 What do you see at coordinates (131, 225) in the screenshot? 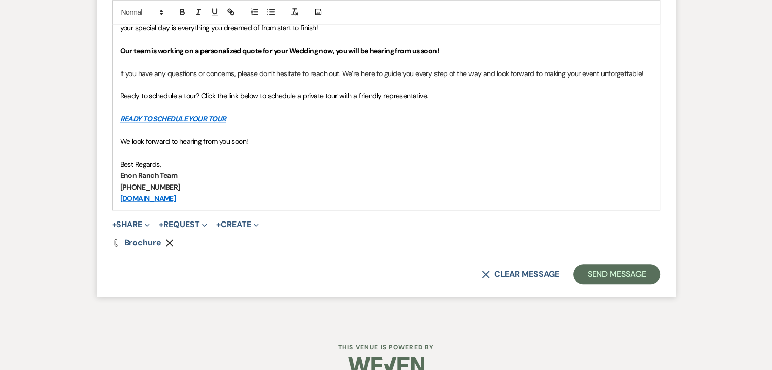
I see `button: Share` at bounding box center [131, 225].